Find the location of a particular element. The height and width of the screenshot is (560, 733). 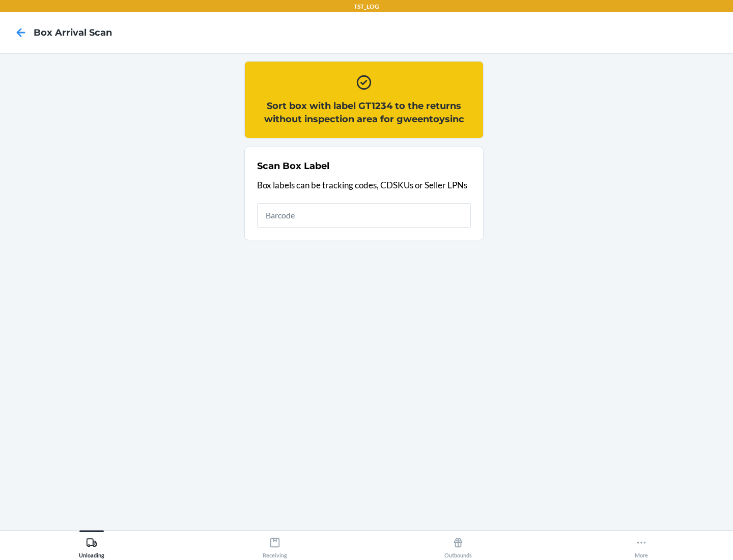

p: Box labels can be tracking codes, CDSKUs or Seller LPNs is located at coordinates (364, 185).